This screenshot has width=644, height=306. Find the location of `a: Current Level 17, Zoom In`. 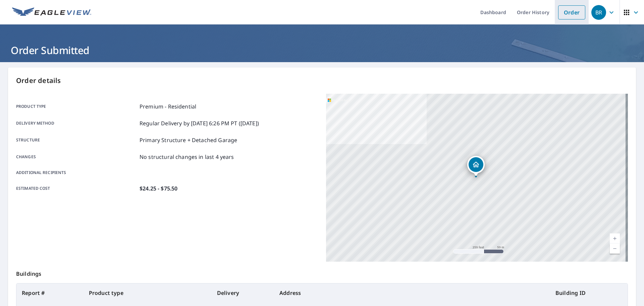

a: Current Level 17, Zoom In is located at coordinates (615, 239).